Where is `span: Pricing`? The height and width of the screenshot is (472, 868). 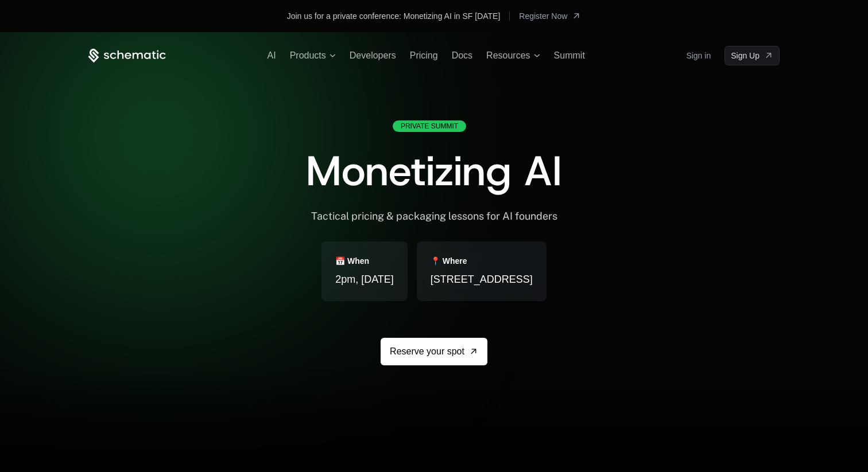
span: Pricing is located at coordinates (424, 55).